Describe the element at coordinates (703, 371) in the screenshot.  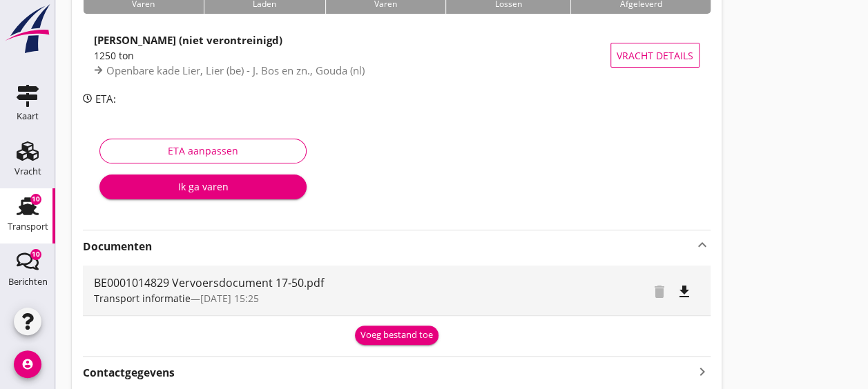
I see `i: keyboard_arrow_right` at that location.